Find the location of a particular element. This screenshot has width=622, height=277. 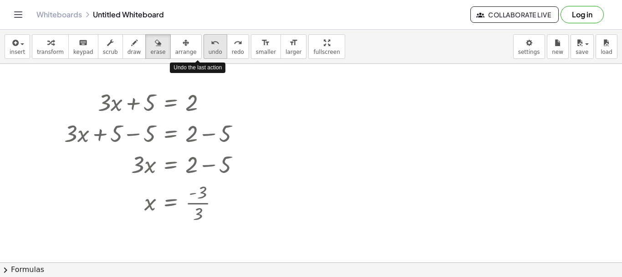

button: scrub is located at coordinates (110, 46).